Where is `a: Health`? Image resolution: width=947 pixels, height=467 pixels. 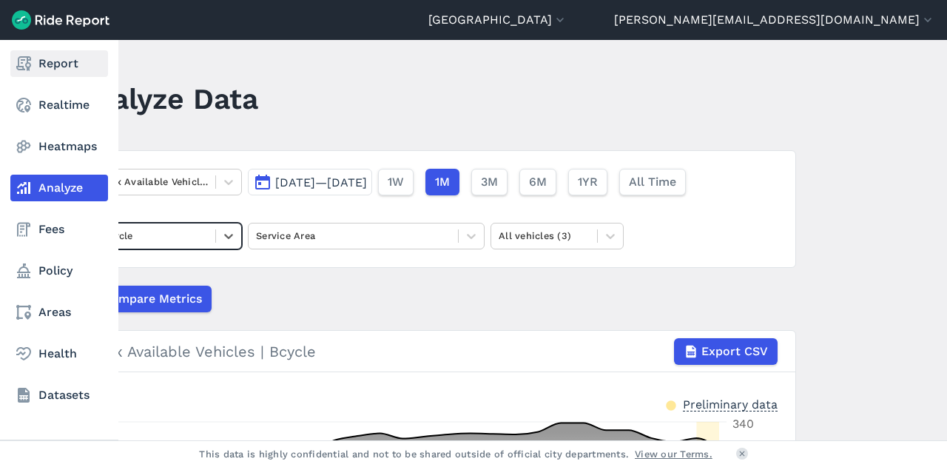
a: Health is located at coordinates (59, 354).